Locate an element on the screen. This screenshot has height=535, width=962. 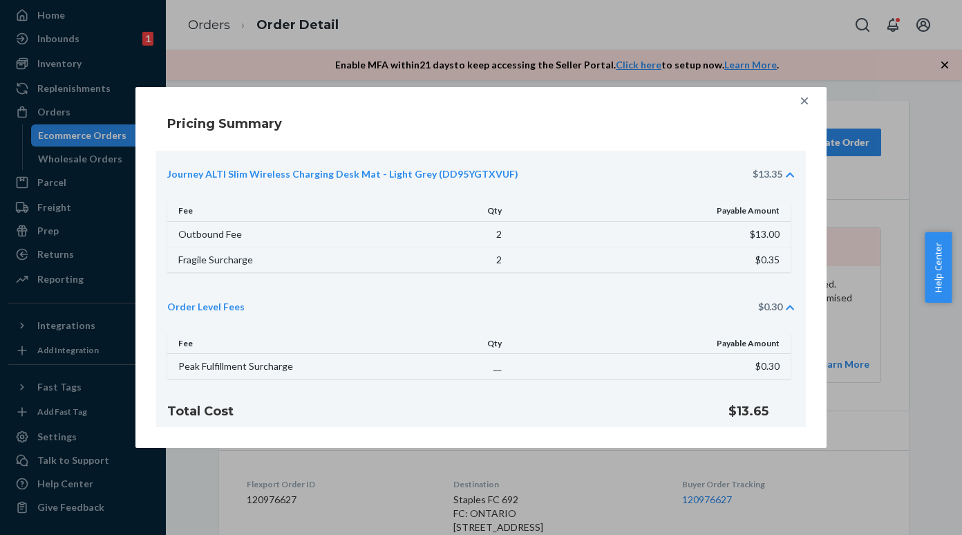
td: $0.35 is located at coordinates (650, 259).